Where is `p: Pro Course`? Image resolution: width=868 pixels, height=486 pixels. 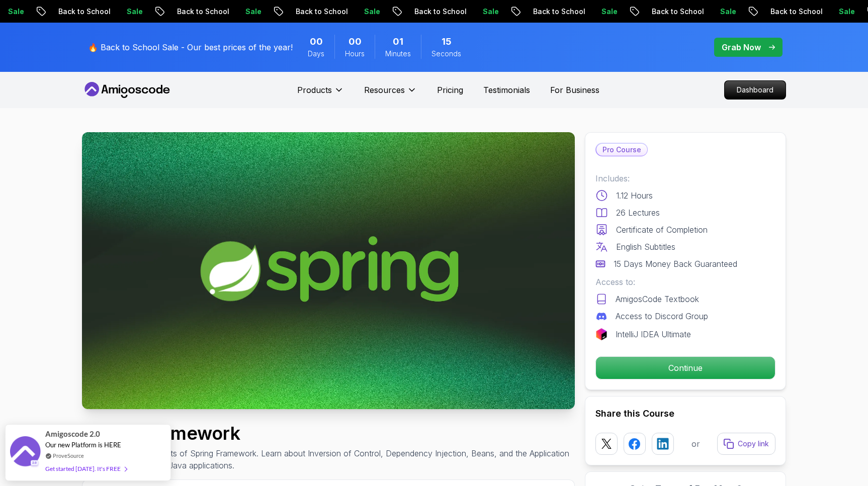
p: Pro Course is located at coordinates (621, 149).